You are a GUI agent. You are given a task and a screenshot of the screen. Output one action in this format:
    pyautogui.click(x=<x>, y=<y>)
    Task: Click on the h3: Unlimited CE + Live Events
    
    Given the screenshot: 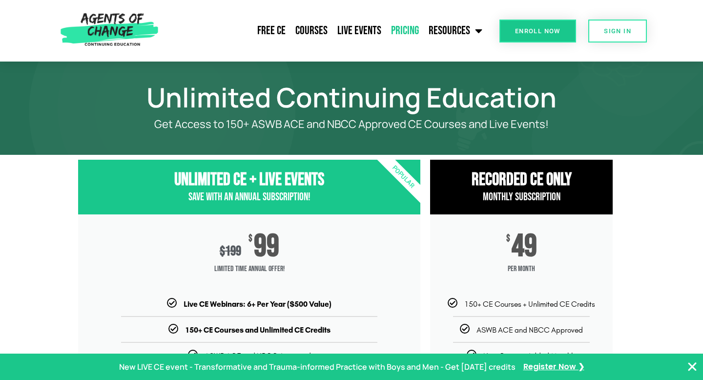 What is the action you would take?
    pyautogui.click(x=249, y=180)
    